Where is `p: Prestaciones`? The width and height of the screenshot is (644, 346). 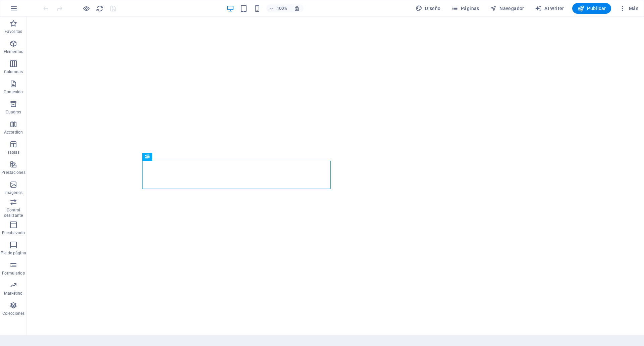 p: Prestaciones is located at coordinates (13, 173).